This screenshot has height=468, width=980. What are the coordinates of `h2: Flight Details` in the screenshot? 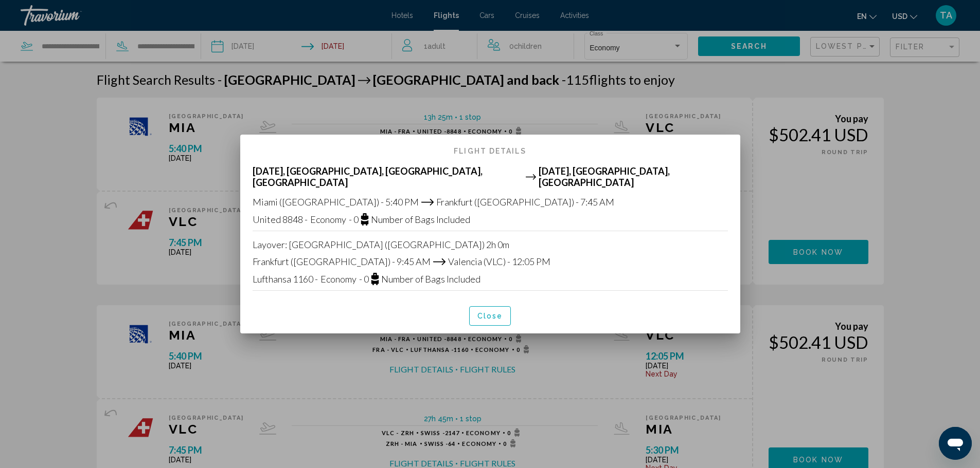 It's located at (490, 151).